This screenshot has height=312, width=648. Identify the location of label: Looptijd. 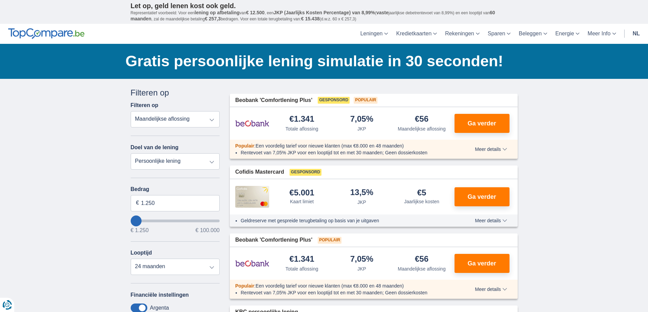
(141, 253).